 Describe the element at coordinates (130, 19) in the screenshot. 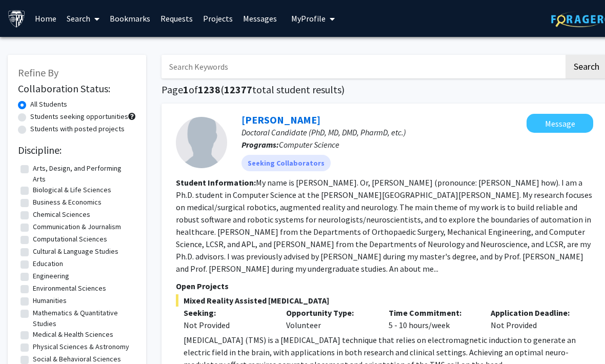

I see `a: Bookmarks` at that location.